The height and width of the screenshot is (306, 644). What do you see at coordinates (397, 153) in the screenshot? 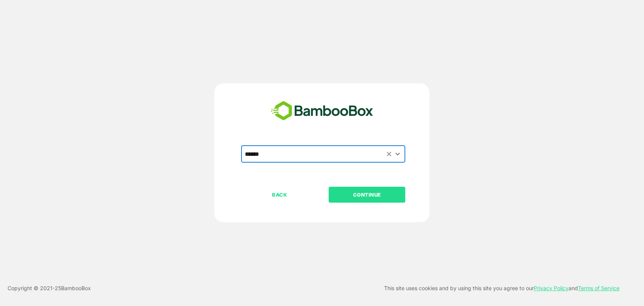
I see `button: Open` at bounding box center [397, 153].